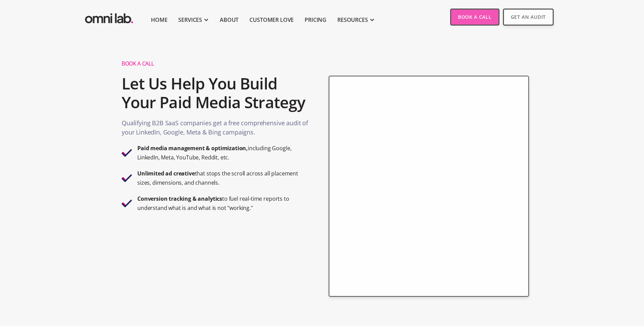  Describe the element at coordinates (272, 20) in the screenshot. I see `a: Customer Love` at that location.